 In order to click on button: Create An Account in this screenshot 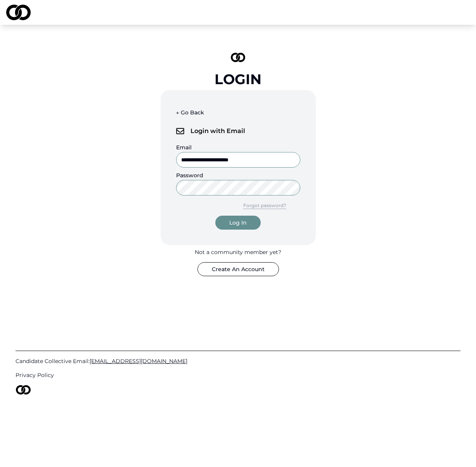, I will do `click(238, 269)`.